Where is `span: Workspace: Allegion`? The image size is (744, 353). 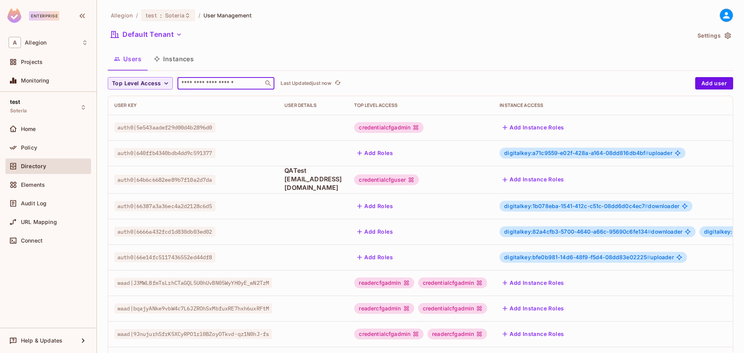 span: Workspace: Allegion is located at coordinates (36, 43).